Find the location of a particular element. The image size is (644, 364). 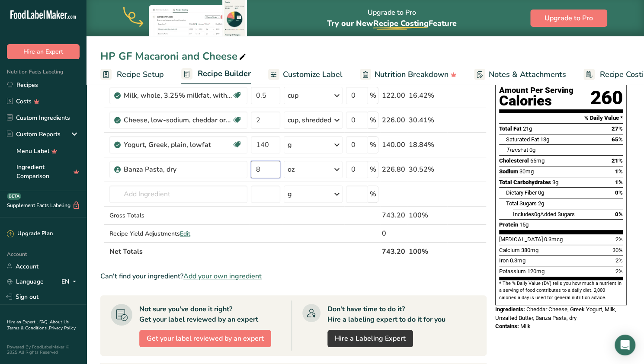

div: Upgrade to Pro is located at coordinates (391, 18).